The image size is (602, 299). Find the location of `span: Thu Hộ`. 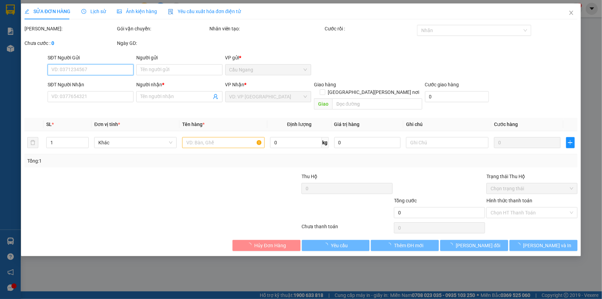

span: Thu Hộ is located at coordinates (310, 176).